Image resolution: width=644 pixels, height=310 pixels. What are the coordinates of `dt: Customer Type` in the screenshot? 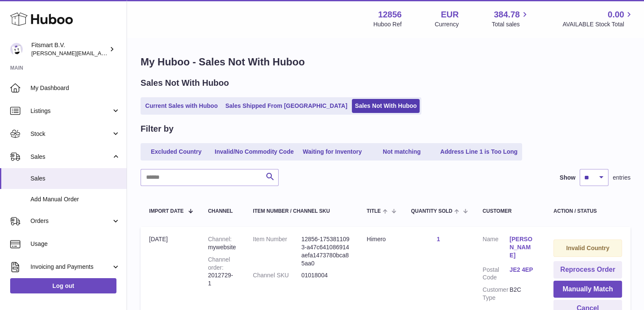 It's located at (496, 294).